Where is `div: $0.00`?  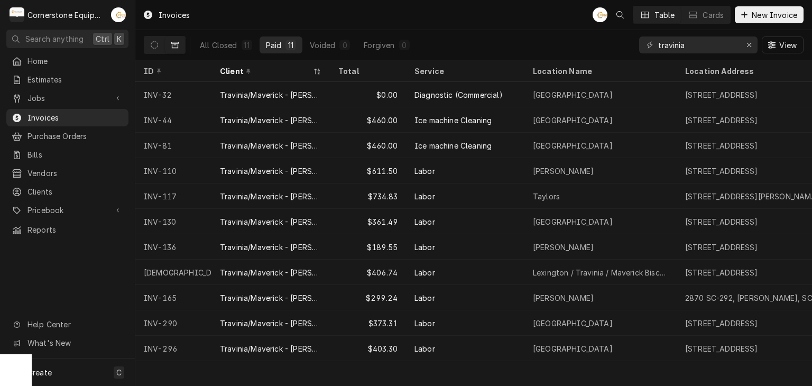
div: $0.00 is located at coordinates (368, 95).